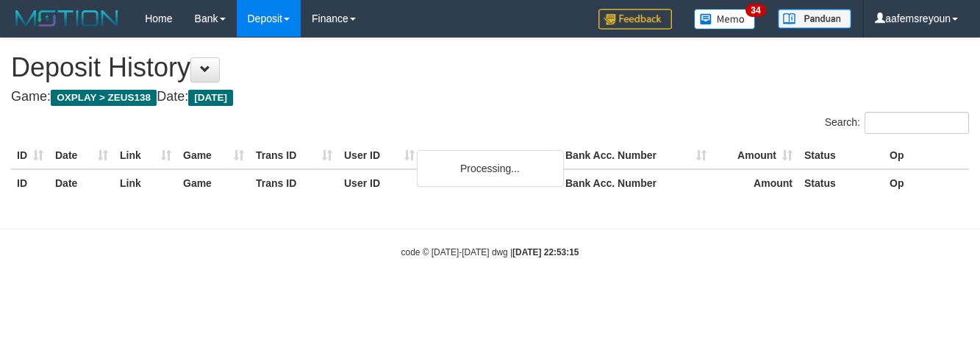 The height and width of the screenshot is (345, 980). I want to click on h1: Deposit History, so click(489, 67).